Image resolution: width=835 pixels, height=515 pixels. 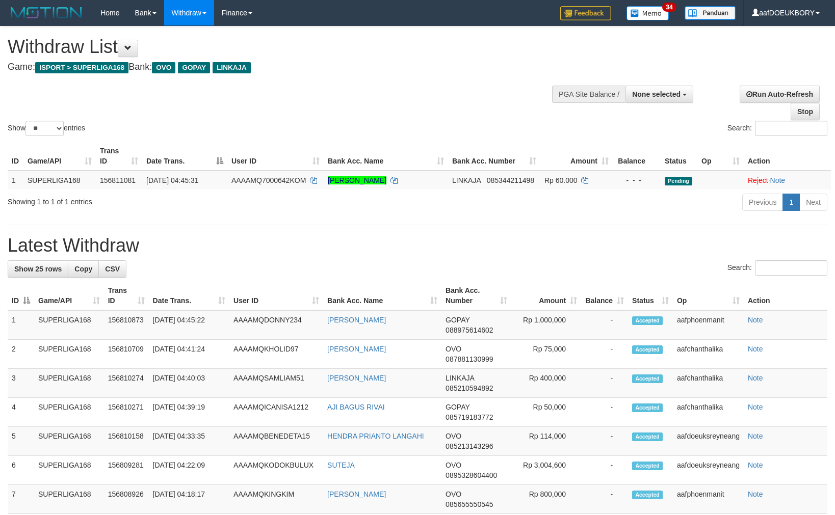 I want to click on span: ISPORT > SUPERLIGA168, so click(x=82, y=68).